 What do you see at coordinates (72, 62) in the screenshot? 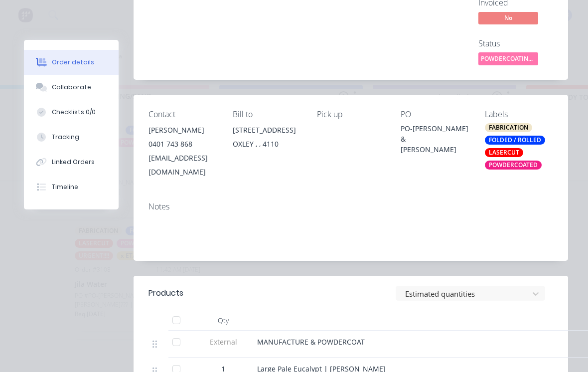
I see `div: Order details` at bounding box center [72, 62].